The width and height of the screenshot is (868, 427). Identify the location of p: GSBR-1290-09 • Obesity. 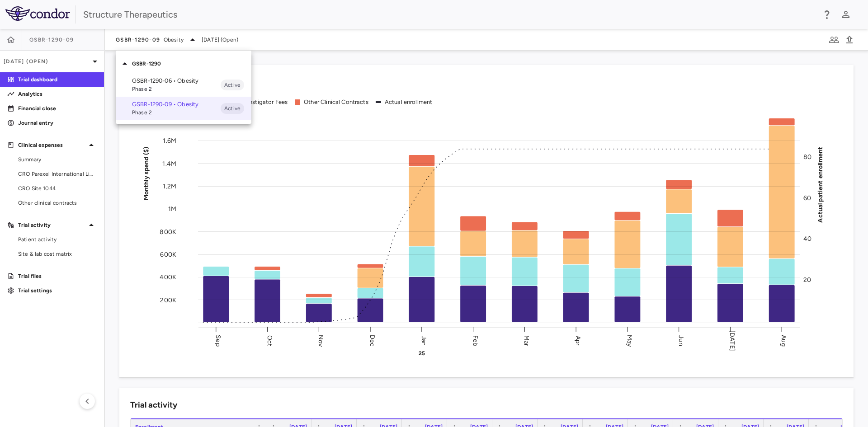
(176, 104).